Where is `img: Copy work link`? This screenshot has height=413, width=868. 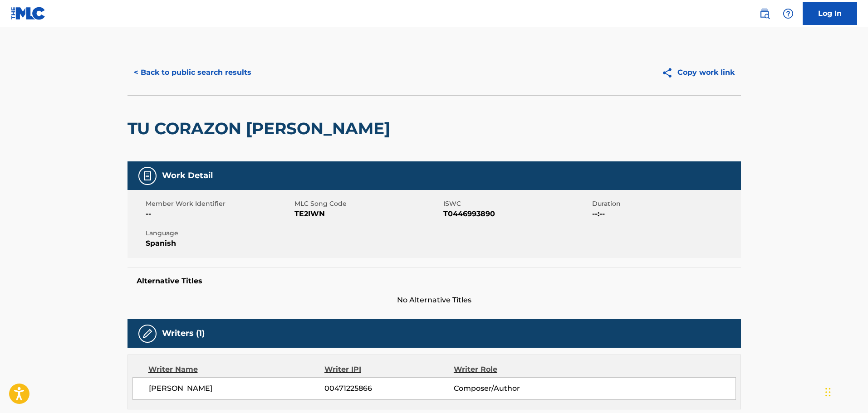 img: Copy work link is located at coordinates (669, 72).